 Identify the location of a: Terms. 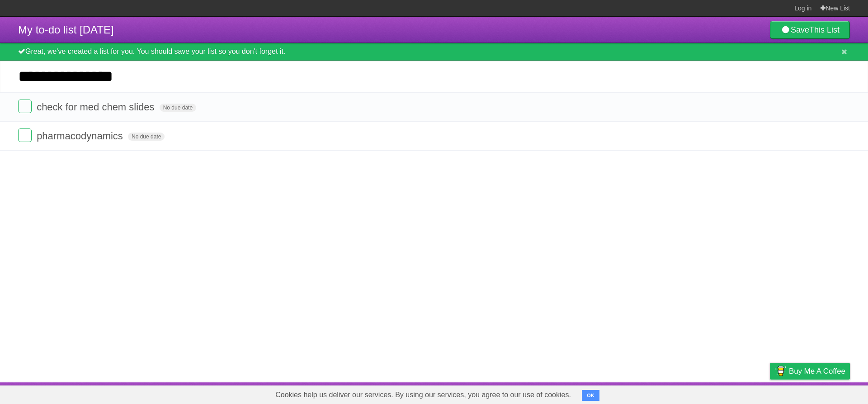
(737, 393).